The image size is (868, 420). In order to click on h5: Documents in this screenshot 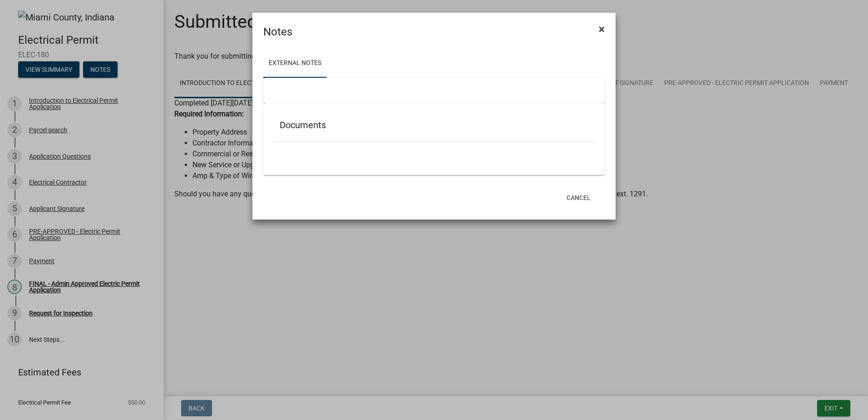, I will do `click(434, 125)`.